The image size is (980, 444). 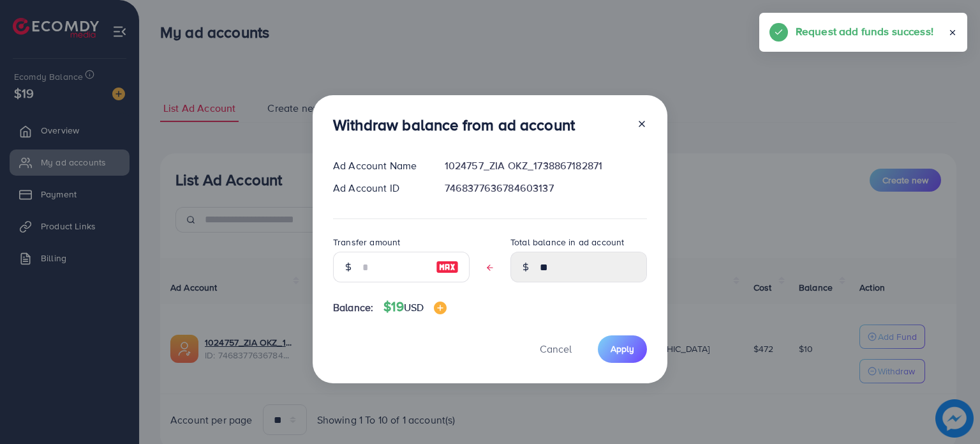 I want to click on h4: $19, so click(x=415, y=307).